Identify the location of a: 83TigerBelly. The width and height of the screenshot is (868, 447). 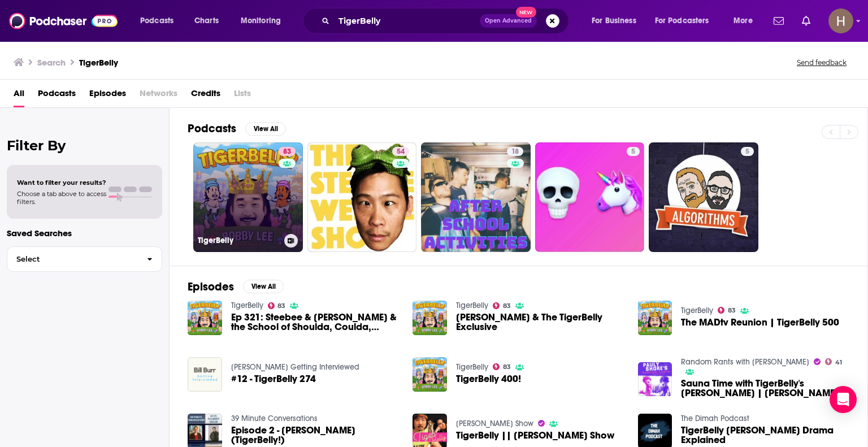
(248, 198).